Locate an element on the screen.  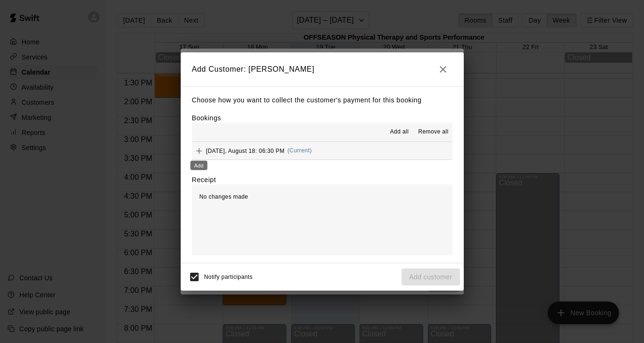
label: Receipt is located at coordinates (204, 180).